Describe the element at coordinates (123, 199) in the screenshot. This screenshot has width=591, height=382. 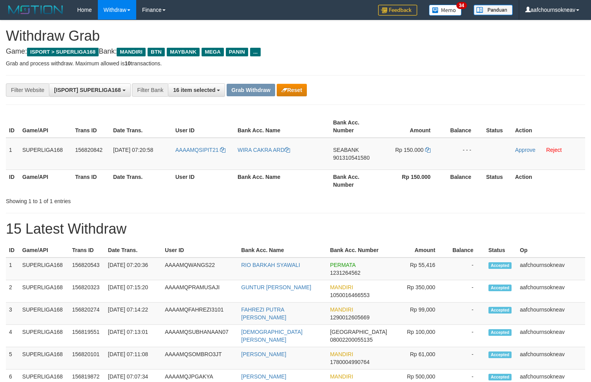
I see `div: Showing 1 to 1 of 1 entries` at that location.